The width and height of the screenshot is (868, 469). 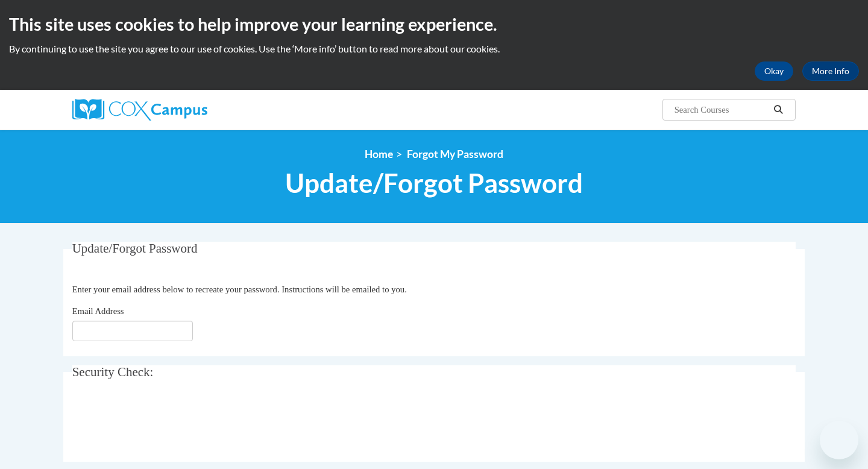 I want to click on span: Security Check:, so click(x=113, y=372).